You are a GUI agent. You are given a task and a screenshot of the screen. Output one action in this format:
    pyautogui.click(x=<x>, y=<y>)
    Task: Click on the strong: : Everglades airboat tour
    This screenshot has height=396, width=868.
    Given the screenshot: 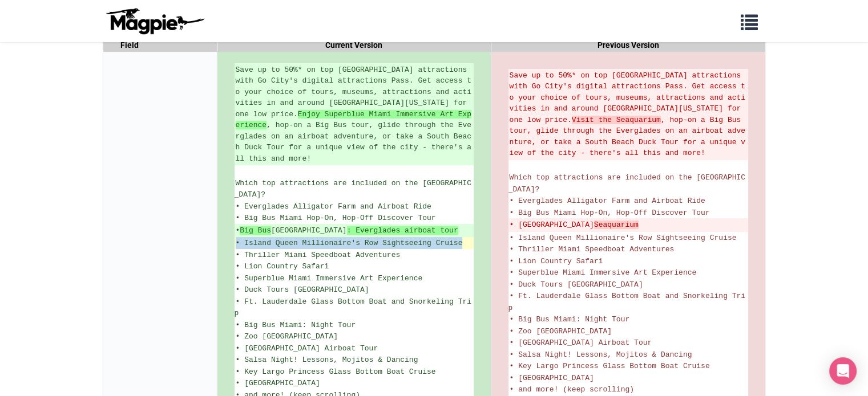 What is the action you would take?
    pyautogui.click(x=402, y=230)
    